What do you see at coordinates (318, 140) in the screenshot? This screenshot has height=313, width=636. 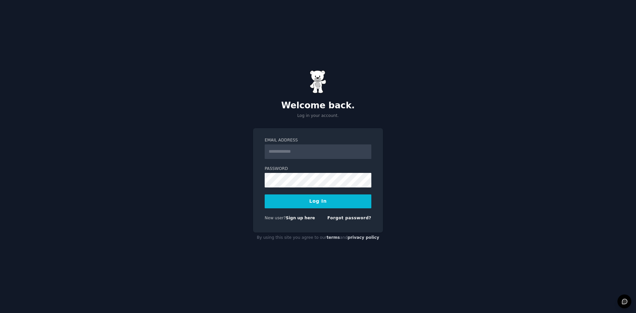 I see `label: Email Address` at bounding box center [318, 140].